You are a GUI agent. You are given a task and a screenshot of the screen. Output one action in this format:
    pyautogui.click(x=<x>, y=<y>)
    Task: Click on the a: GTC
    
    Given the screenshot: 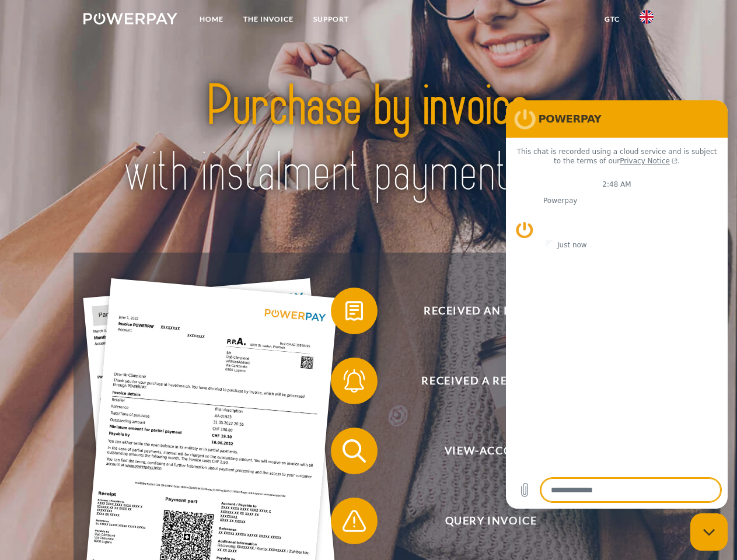 What is the action you would take?
    pyautogui.click(x=612, y=19)
    